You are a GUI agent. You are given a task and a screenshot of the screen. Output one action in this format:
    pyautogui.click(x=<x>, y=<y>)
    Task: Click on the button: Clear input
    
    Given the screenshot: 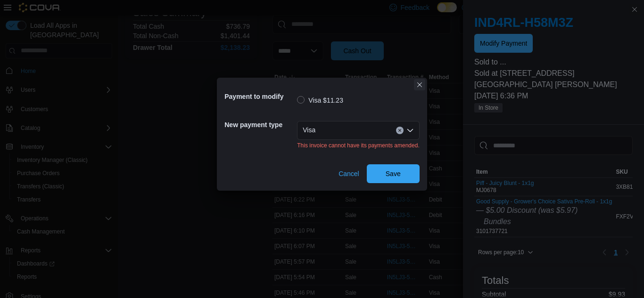 What is the action you would take?
    pyautogui.click(x=399, y=130)
    